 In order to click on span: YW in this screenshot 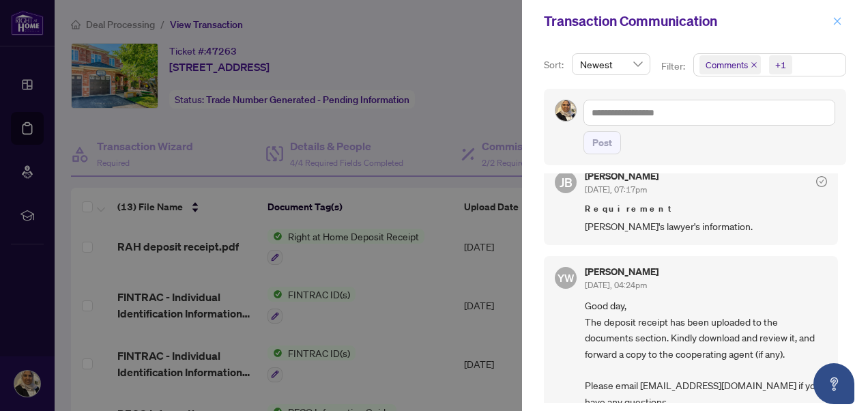, I will do `click(566, 278)`.